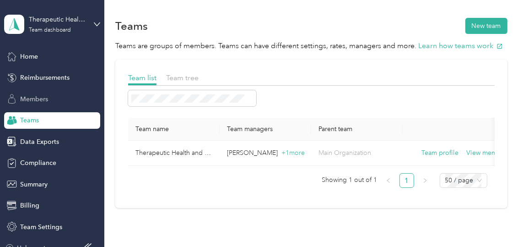 The width and height of the screenshot is (523, 247). Describe the element at coordinates (357, 129) in the screenshot. I see `th: Parent team` at that location.